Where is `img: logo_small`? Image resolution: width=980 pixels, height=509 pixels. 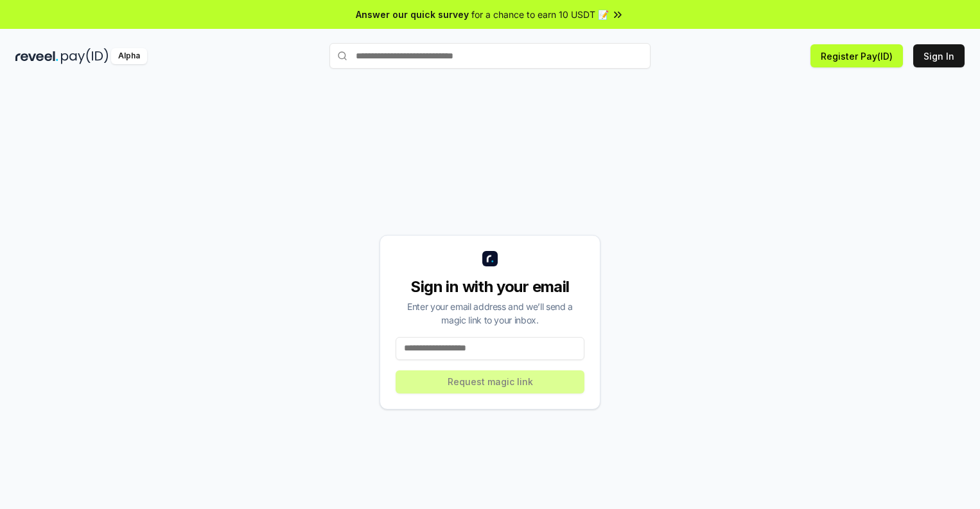
img: logo_small is located at coordinates (490, 259).